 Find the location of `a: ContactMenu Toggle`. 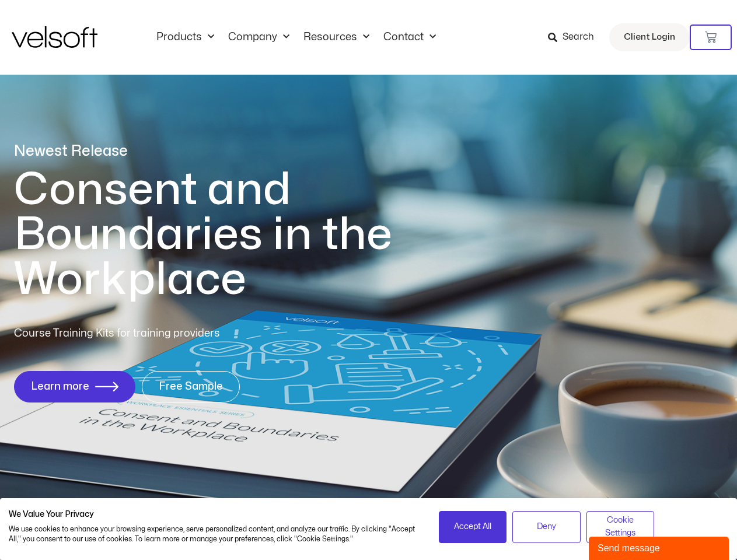

a: ContactMenu Toggle is located at coordinates (410, 37).